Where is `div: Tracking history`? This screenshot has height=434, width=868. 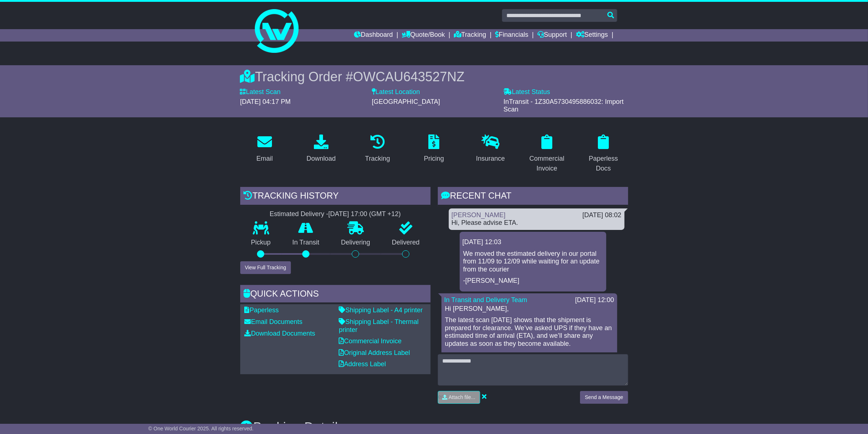 div: Tracking history is located at coordinates (336, 197).